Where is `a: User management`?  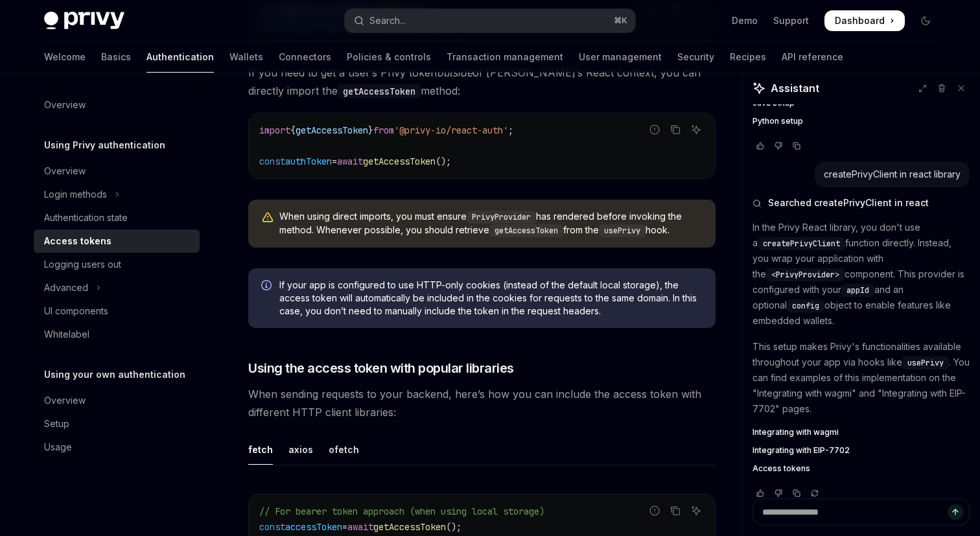 a: User management is located at coordinates (620, 57).